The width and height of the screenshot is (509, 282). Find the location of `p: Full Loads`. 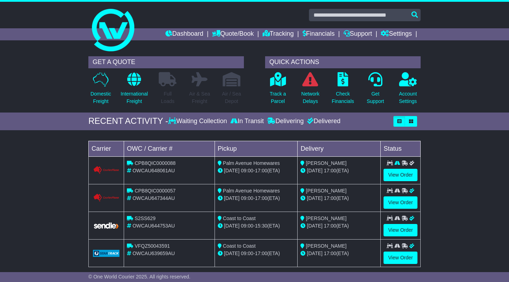

p: Full Loads is located at coordinates (168, 98).